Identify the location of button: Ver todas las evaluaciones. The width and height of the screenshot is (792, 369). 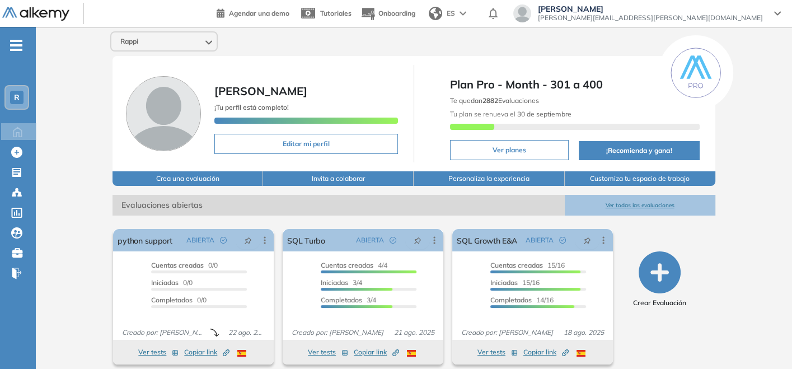
(640, 205).